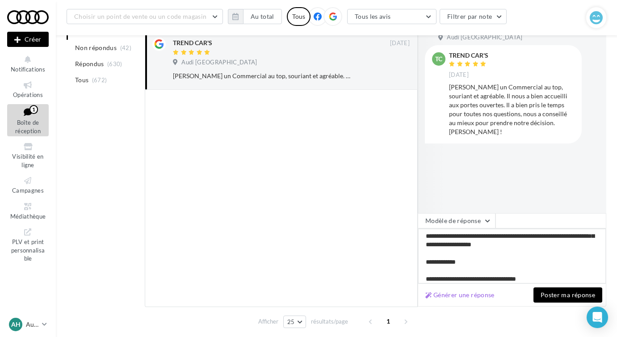 This screenshot has height=337, width=617. What do you see at coordinates (145, 17) in the screenshot?
I see `button: Choisir un point de vente ou un code magasin` at bounding box center [145, 17].